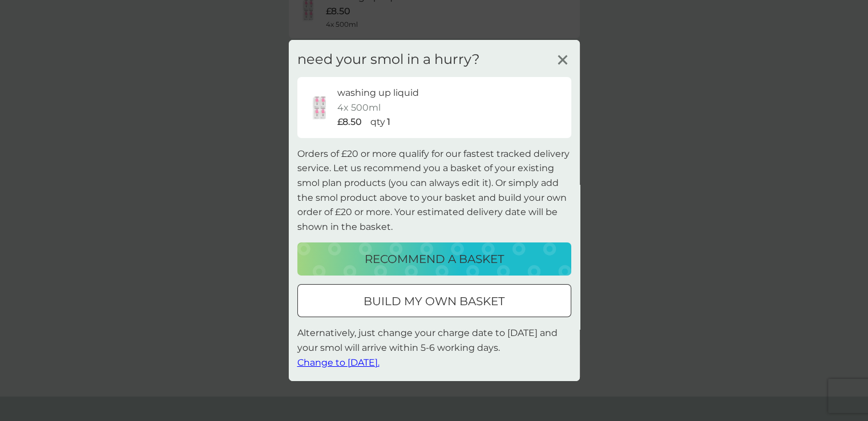  What do you see at coordinates (378, 122) in the screenshot?
I see `p: qty` at bounding box center [378, 122].